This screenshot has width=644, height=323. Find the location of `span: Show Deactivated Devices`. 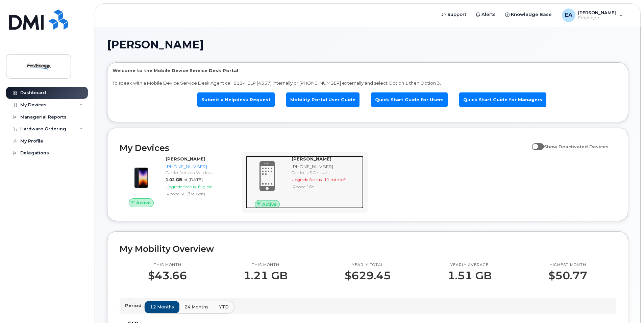

span: Show Deactivated Devices is located at coordinates (576, 146).